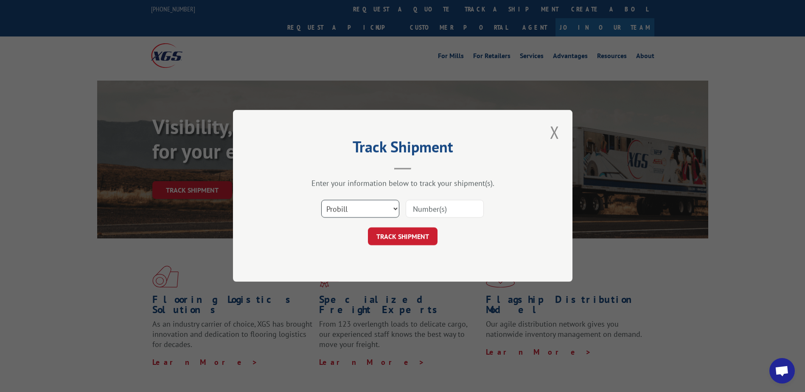 Image resolution: width=805 pixels, height=392 pixels. What do you see at coordinates (445, 209) in the screenshot?
I see `input: Number(s)` at bounding box center [445, 209].